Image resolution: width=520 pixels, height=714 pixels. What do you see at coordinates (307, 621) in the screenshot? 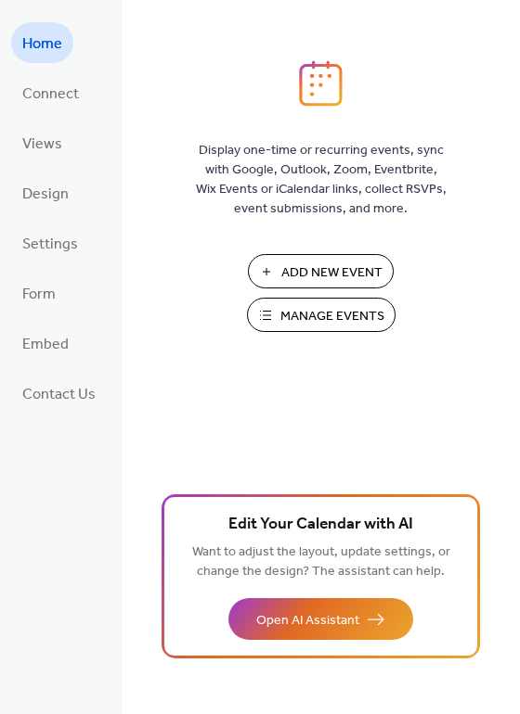
I see `span: Open AI Assistant` at bounding box center [307, 621].